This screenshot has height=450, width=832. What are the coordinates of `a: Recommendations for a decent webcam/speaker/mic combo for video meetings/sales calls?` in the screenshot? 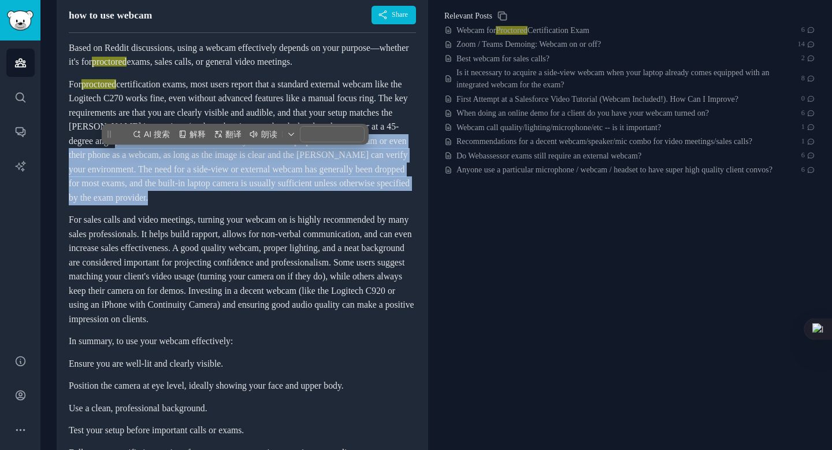 It's located at (605, 141).